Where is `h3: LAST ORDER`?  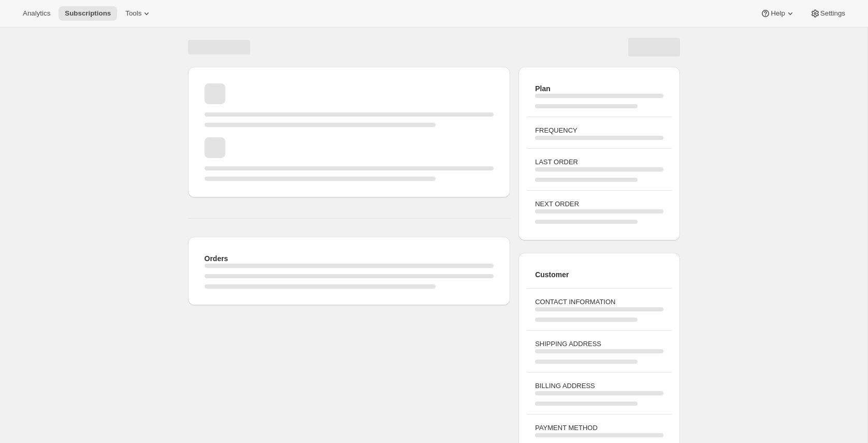
h3: LAST ORDER is located at coordinates (598, 163).